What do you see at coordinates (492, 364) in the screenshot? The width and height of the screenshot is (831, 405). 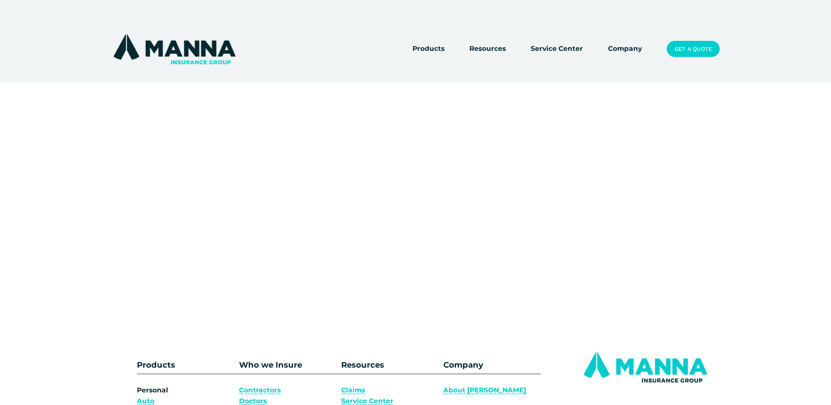 I see `p: Company` at bounding box center [492, 364].